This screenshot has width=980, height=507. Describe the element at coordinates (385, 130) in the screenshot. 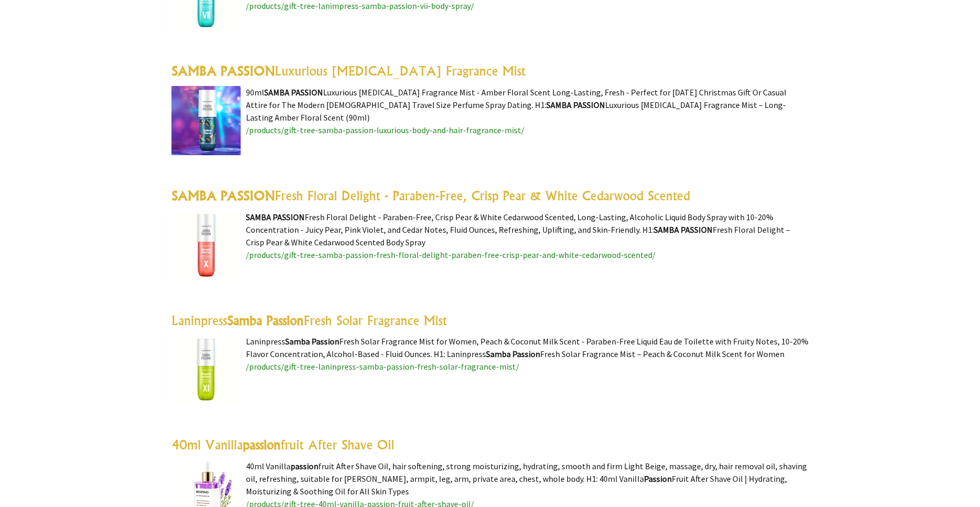

I see `a: /products/gift-tree-samba-passion-luxurious-body-and-hair-fragrance-mist/` at that location.